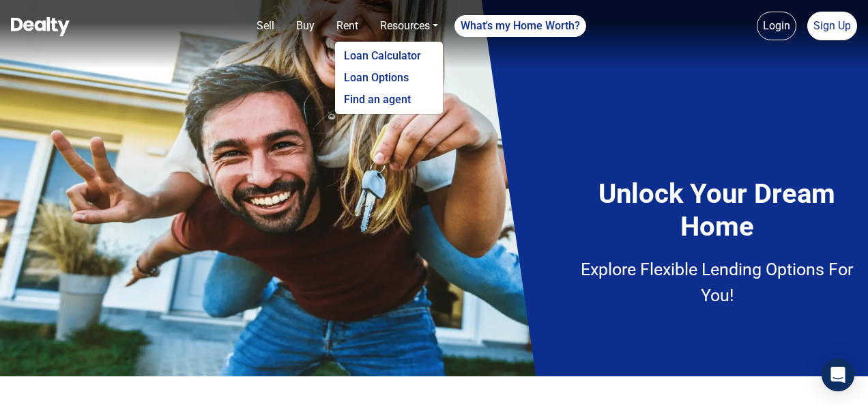  Describe the element at coordinates (777, 26) in the screenshot. I see `a: Login` at that location.